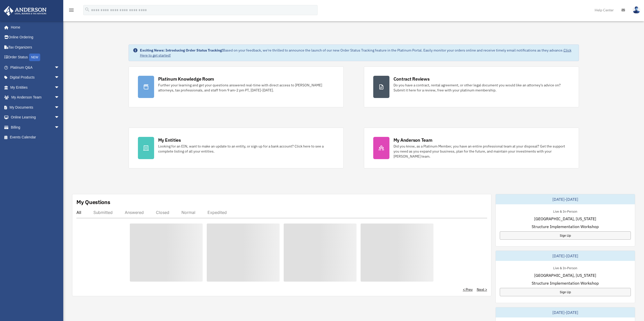 The width and height of the screenshot is (644, 321). Describe the element at coordinates (25, 11) in the screenshot. I see `img: Anderson Advisors Platinum Portal` at that location.